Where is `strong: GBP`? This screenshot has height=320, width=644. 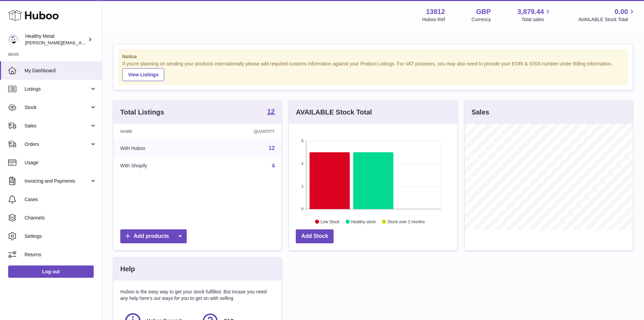 strong: GBP is located at coordinates (483, 11).